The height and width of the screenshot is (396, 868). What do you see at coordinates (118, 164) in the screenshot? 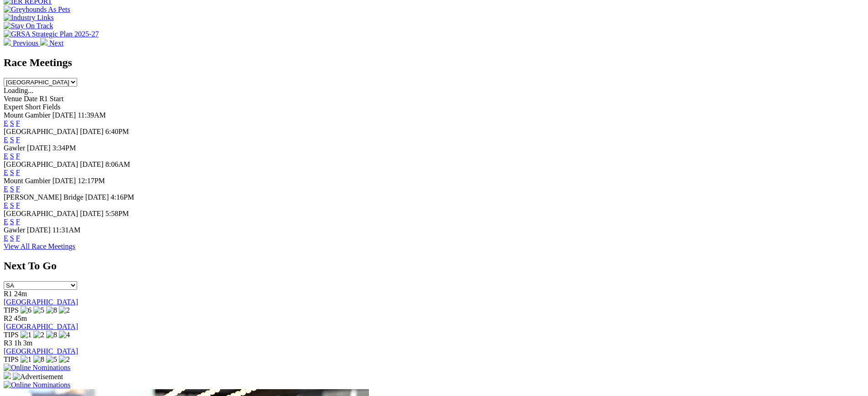
I see `span: 8:06AM` at bounding box center [118, 164].